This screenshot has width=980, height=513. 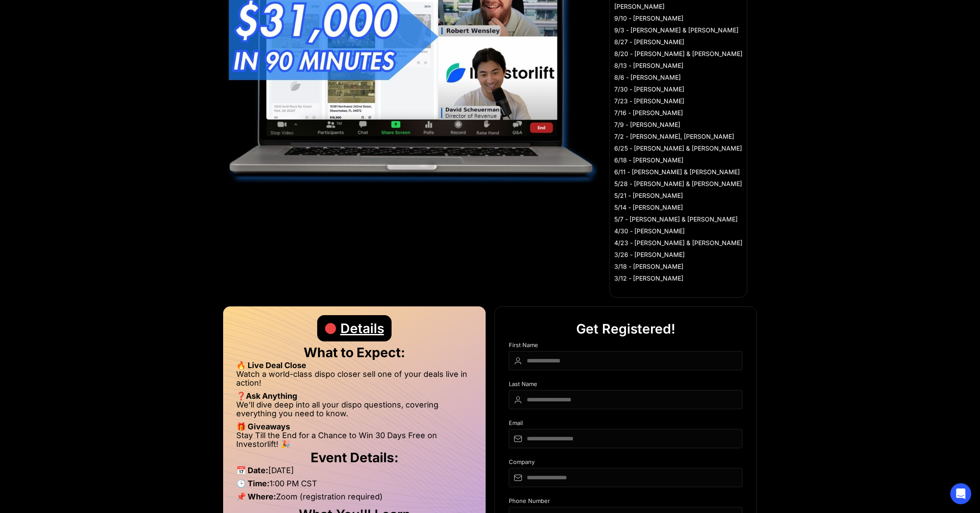 What do you see at coordinates (354, 486) in the screenshot?
I see `li: 1:00 PM CST` at bounding box center [354, 486].